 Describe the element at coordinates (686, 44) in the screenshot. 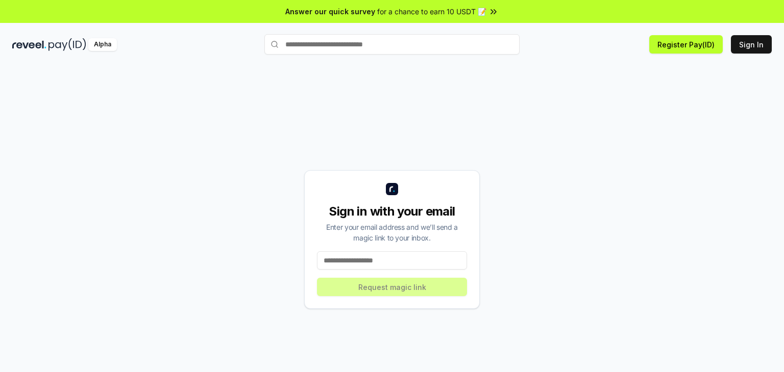

I see `button: Register Pay(ID)` at that location.